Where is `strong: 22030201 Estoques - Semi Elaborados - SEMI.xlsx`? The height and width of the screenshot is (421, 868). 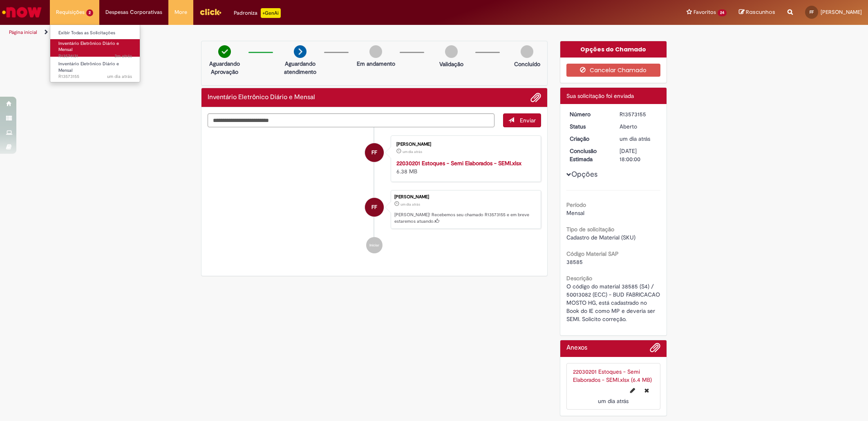 strong: 22030201 Estoques - Semi Elaborados - SEMI.xlsx is located at coordinates (459, 164).